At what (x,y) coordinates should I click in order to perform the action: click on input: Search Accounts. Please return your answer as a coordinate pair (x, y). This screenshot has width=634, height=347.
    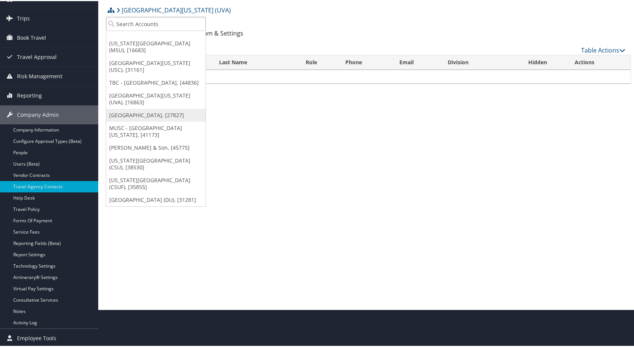
    Looking at the image, I should click on (156, 23).